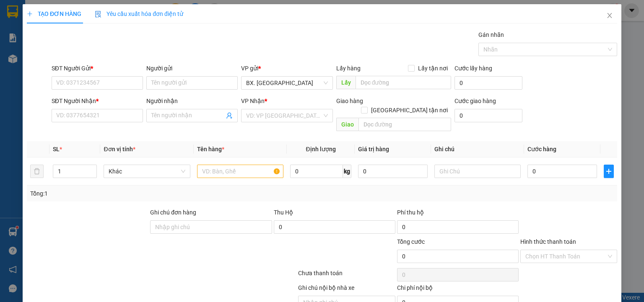 Image resolution: width=644 pixels, height=302 pixels. I want to click on span: Cước hàng, so click(541, 149).